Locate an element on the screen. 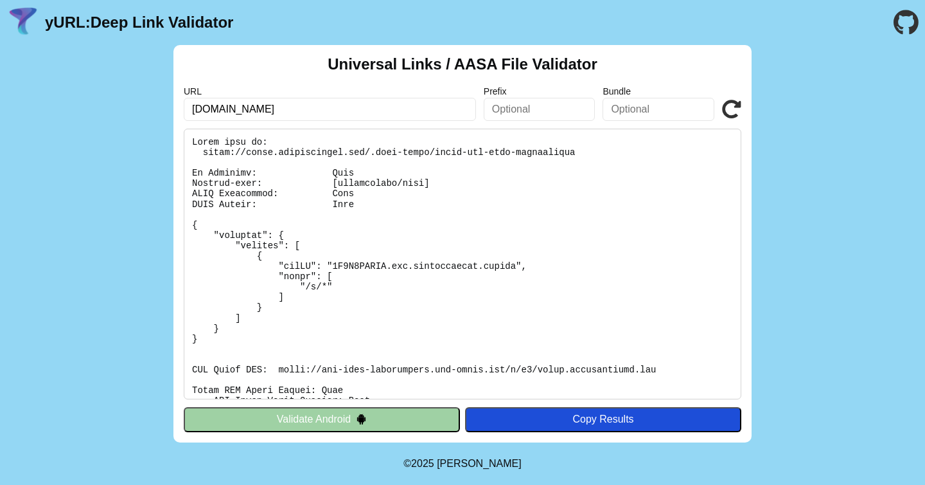  label: Prefix is located at coordinates (540, 91).